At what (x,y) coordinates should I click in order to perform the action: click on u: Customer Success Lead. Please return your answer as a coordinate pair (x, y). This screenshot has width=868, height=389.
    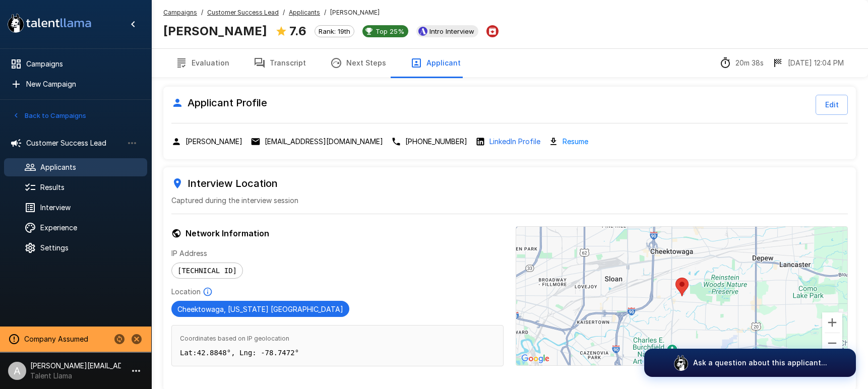
    Looking at the image, I should click on (243, 12).